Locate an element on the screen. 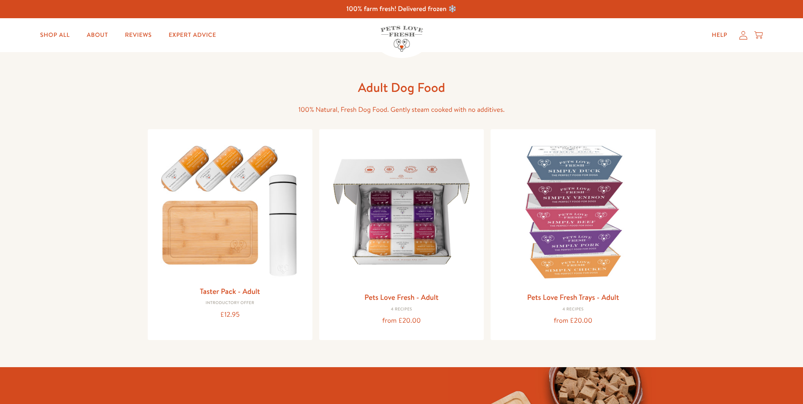 This screenshot has width=803, height=404. a: Reviews is located at coordinates (138, 35).